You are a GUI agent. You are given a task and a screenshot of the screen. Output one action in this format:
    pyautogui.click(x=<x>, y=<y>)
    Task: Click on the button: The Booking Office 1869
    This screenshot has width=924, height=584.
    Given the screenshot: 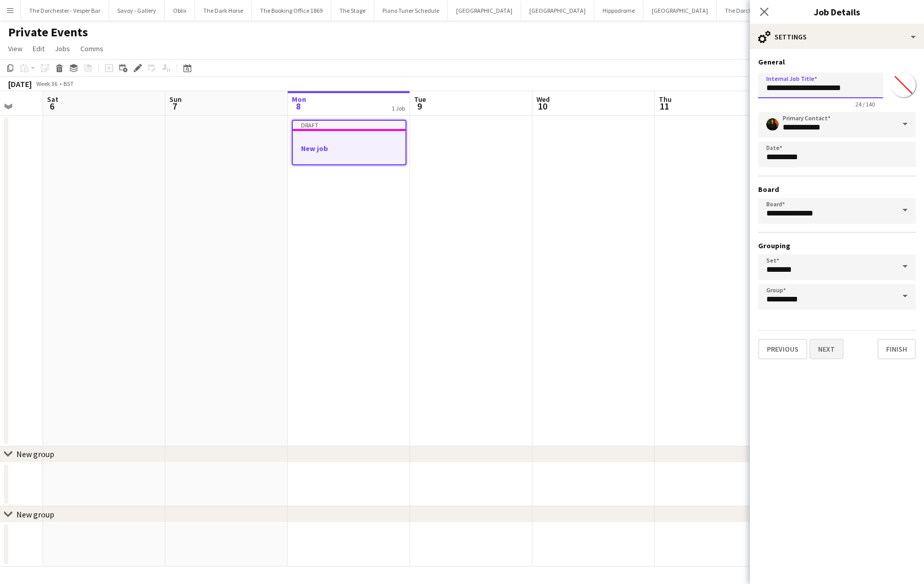 What is the action you would take?
    pyautogui.click(x=292, y=10)
    